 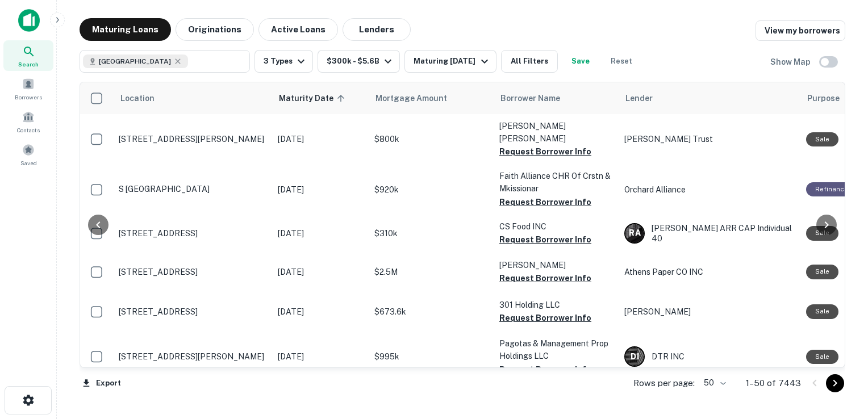 I want to click on p: D I, so click(x=635, y=357).